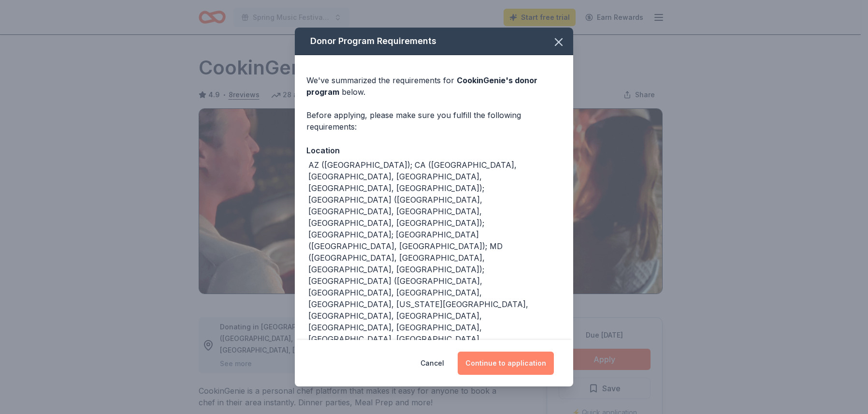 The image size is (868, 414). What do you see at coordinates (434, 150) in the screenshot?
I see `div: Location` at bounding box center [434, 150].